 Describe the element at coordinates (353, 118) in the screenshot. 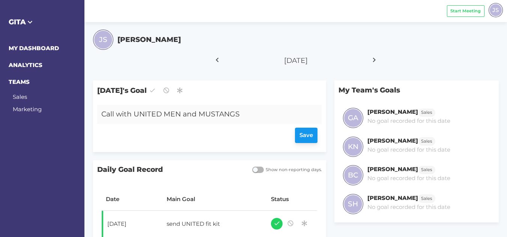

I see `span: GA` at that location.